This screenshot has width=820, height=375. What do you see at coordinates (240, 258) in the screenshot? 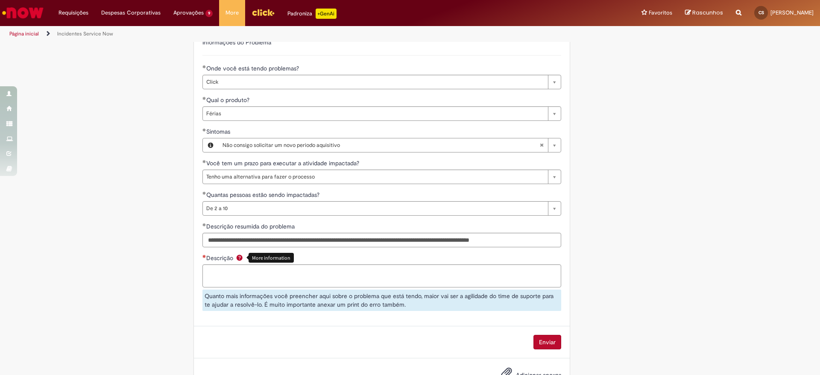
I see `span: Ajuda para Descrição` at bounding box center [240, 258].